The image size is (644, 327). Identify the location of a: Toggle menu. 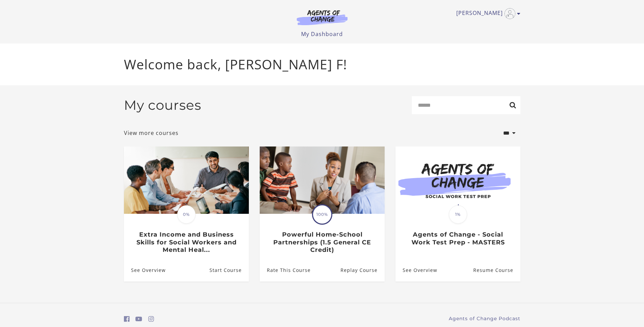
(486, 14).